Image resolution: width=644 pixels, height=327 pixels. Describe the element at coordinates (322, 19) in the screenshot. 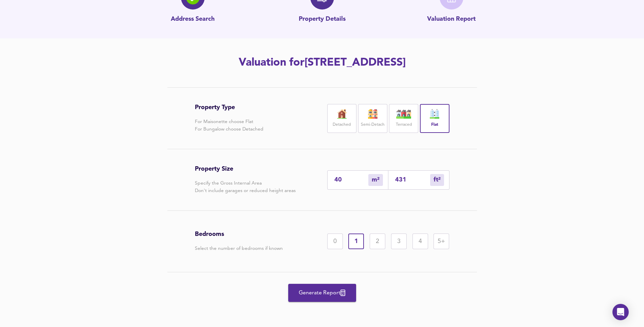

I see `p: Property Details` at that location.